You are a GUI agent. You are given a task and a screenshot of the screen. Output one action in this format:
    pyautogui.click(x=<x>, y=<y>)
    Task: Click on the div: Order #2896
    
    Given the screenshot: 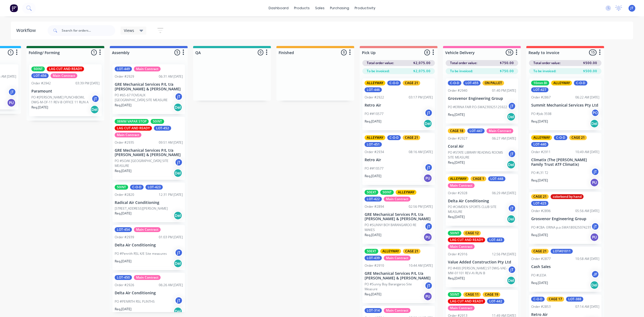 What is the action you would take?
    pyautogui.click(x=541, y=211)
    